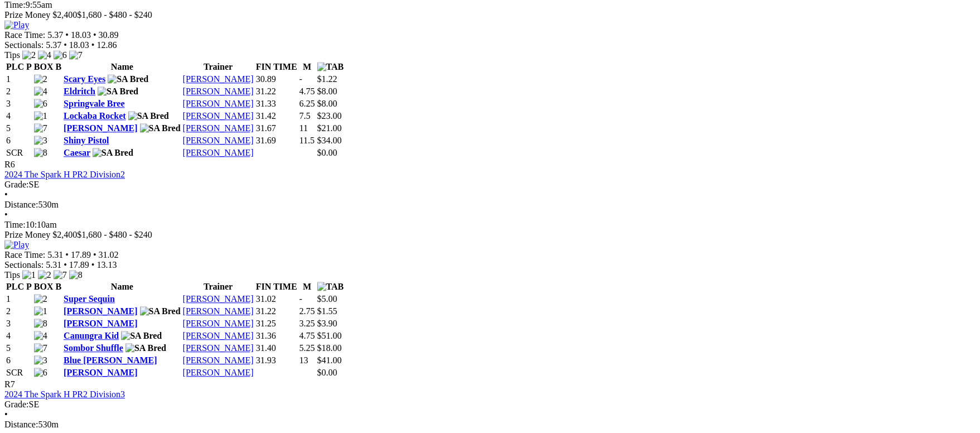 This screenshot has height=433, width=980. Describe the element at coordinates (327, 310) in the screenshot. I see `span: $1.55` at that location.